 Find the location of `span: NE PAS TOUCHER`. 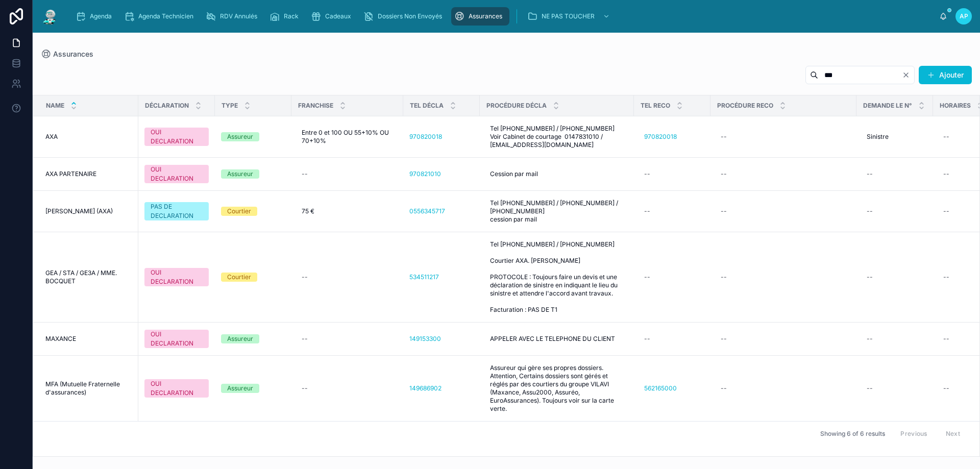

span: NE PAS TOUCHER is located at coordinates (568, 16).